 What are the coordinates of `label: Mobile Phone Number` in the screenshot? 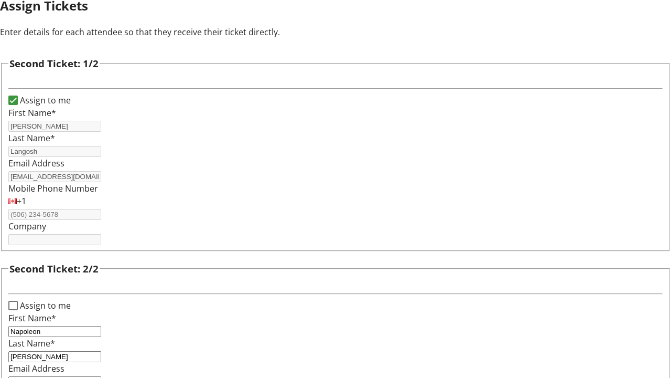 It's located at (53, 188).